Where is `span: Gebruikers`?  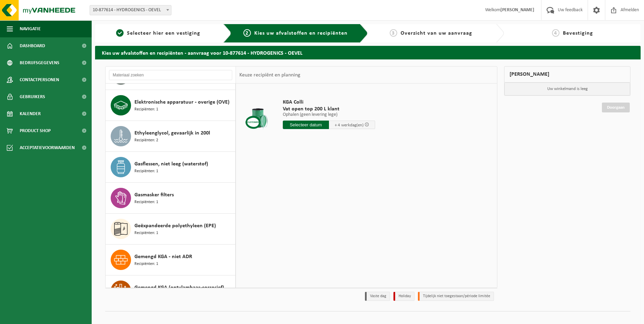 span: Gebruikers is located at coordinates (32, 97).